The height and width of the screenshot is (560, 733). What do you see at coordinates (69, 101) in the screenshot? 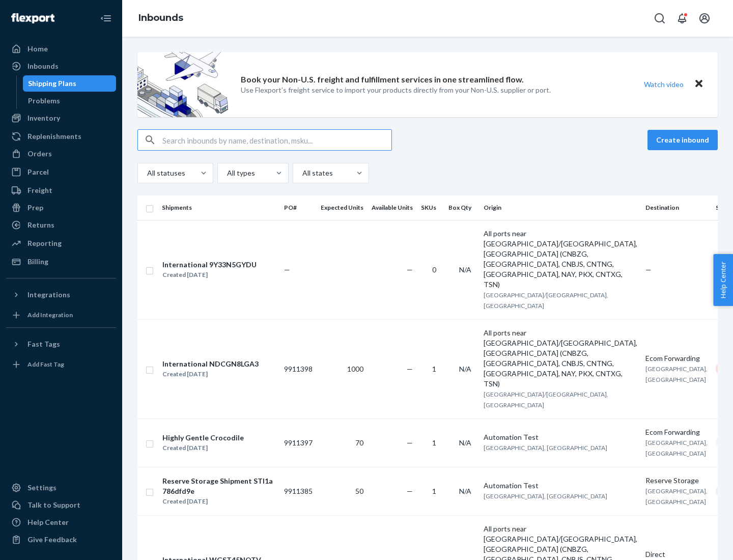
I see `a: Problems` at bounding box center [69, 101].